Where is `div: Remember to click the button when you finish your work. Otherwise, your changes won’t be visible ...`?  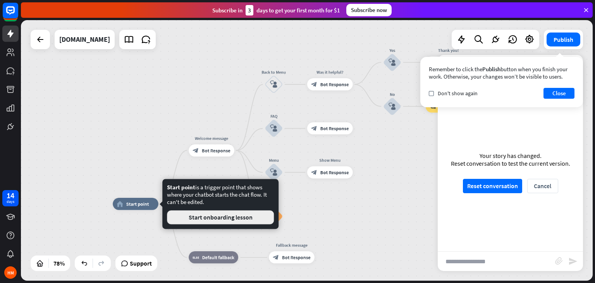
div: Remember to click the button when you finish your work. Otherwise, your changes won’t be visible ... is located at coordinates (502, 73).